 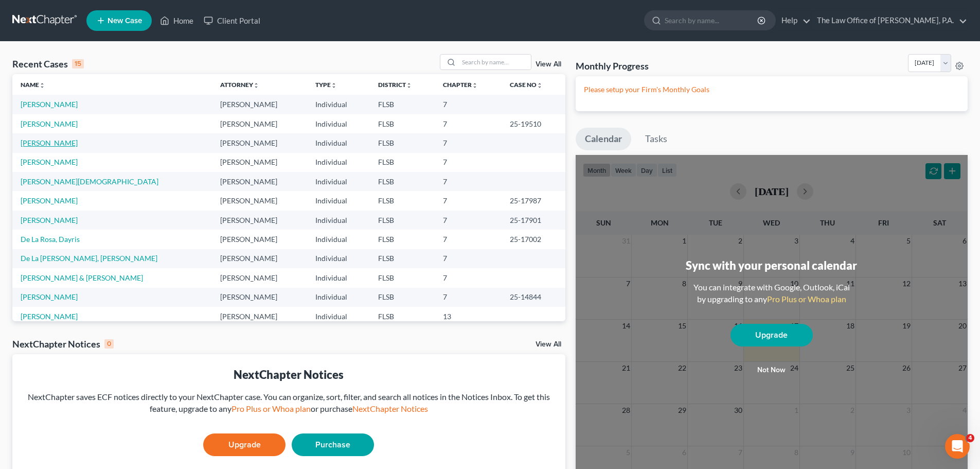 I want to click on div: Sync with your personal calendar, so click(x=771, y=265).